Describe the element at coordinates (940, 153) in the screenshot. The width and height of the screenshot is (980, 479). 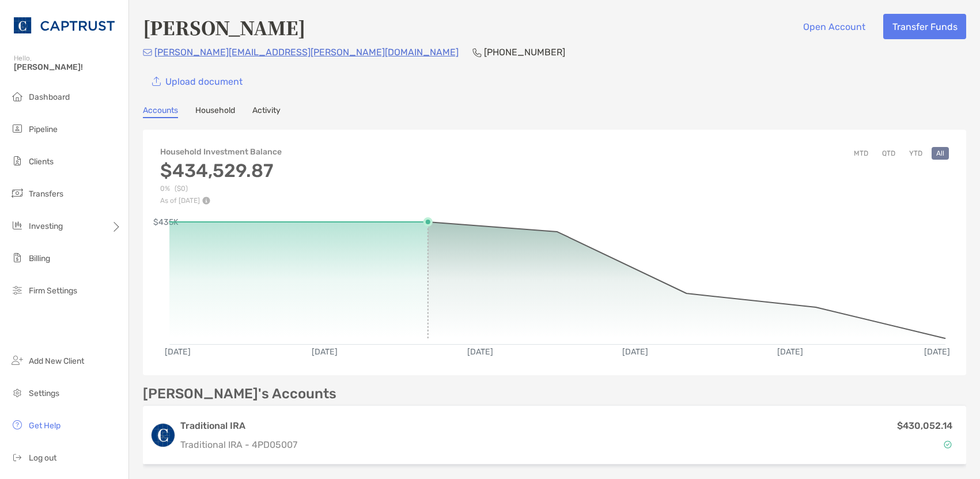
I see `button: All` at that location.